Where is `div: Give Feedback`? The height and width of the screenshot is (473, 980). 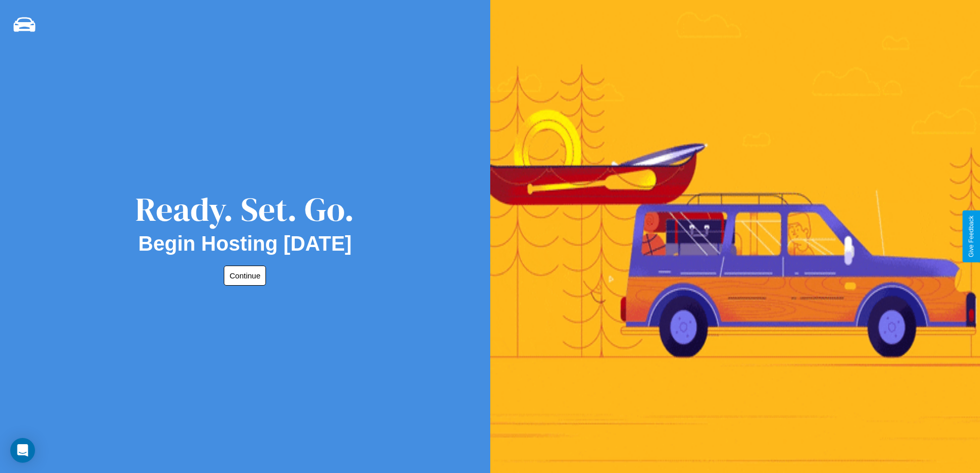 div: Give Feedback is located at coordinates (972, 236).